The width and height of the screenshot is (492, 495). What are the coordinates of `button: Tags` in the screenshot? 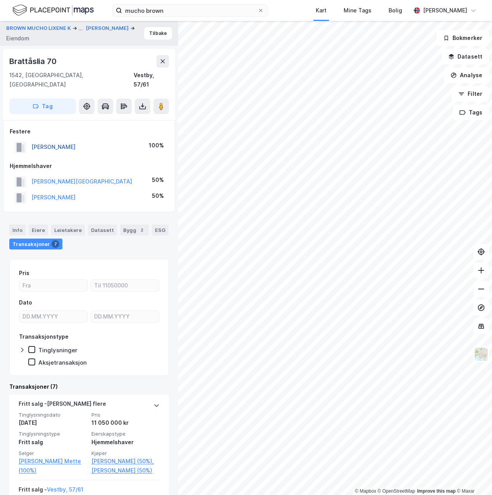 It's located at (471, 112).